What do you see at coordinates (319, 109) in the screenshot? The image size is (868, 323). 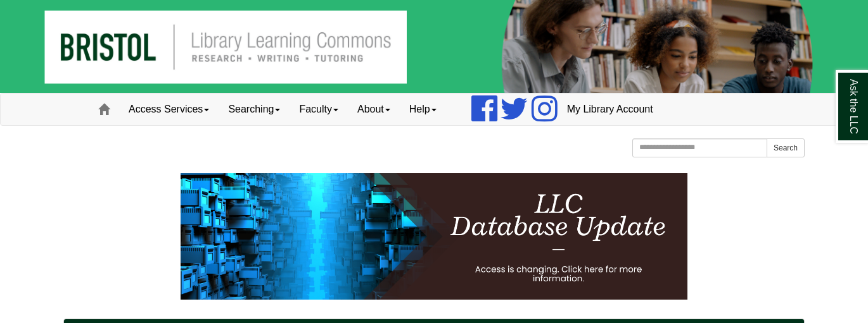 I see `a: Faculty` at bounding box center [319, 109].